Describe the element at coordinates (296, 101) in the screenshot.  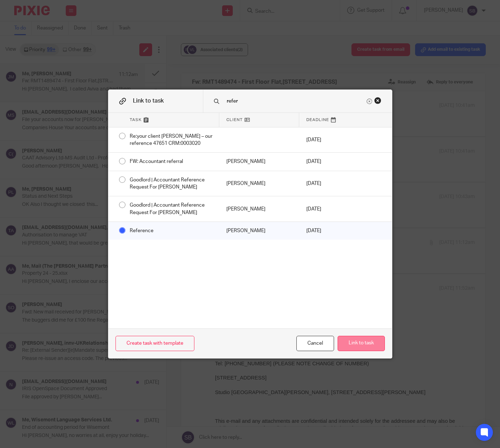
I see `input: Search task name or client...` at that location.